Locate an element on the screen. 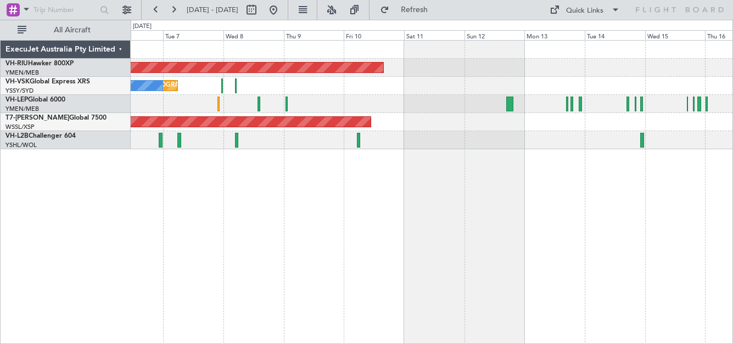  input: Trip Number is located at coordinates (65, 10).